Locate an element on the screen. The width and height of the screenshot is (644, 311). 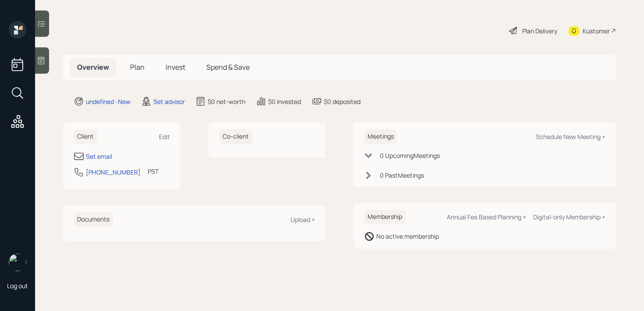
img: retirable_logo.png is located at coordinates (17, 262).